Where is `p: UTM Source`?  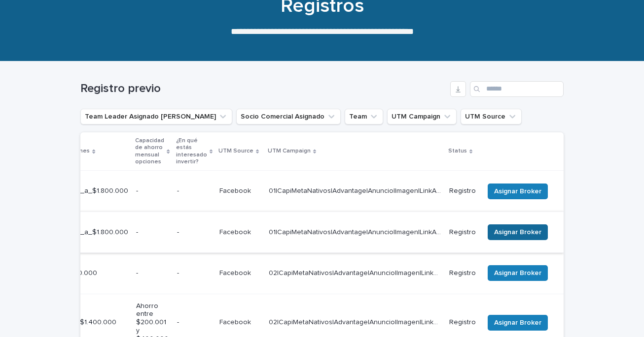 p: UTM Source is located at coordinates (236, 151).